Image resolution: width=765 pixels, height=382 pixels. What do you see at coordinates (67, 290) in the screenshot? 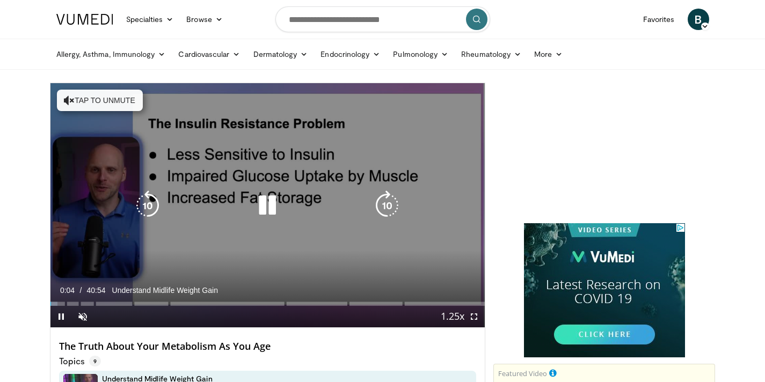
I see `span: 0:04` at bounding box center [67, 290].